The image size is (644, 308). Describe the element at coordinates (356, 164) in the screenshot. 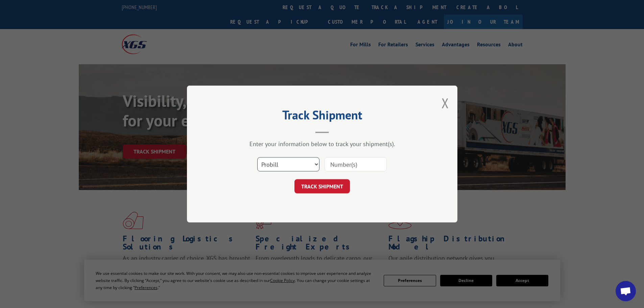

I see `input: Number(s)` at that location.